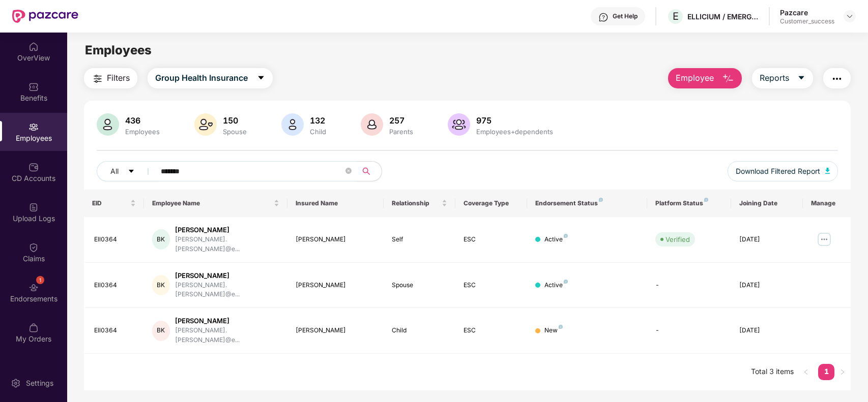  I want to click on span: Relationship, so click(416, 204).